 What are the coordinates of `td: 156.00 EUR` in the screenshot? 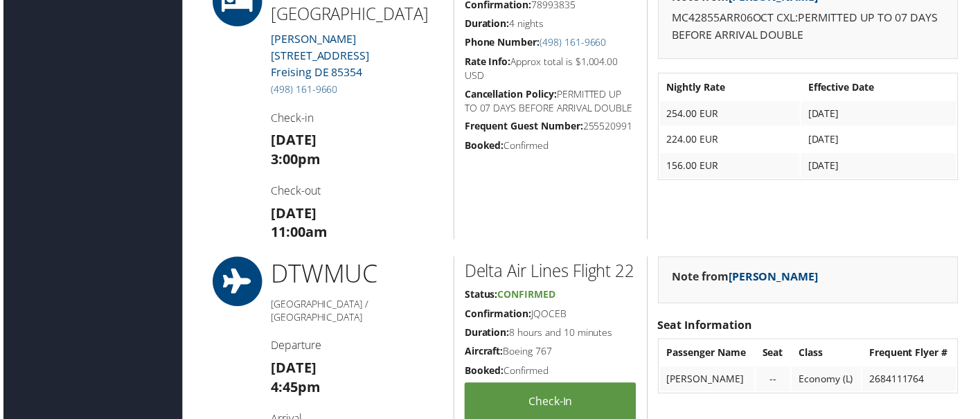 It's located at (732, 167).